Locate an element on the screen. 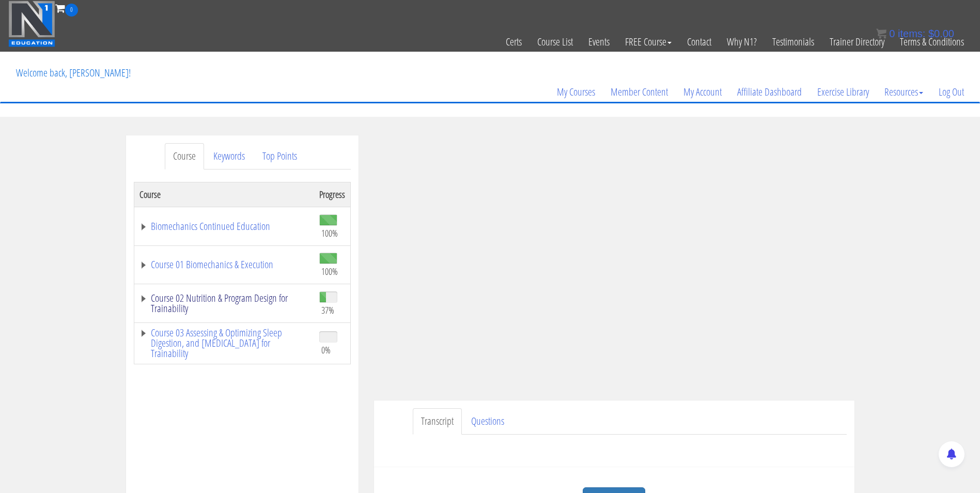 This screenshot has width=980, height=493. a: Why N1? is located at coordinates (742, 42).